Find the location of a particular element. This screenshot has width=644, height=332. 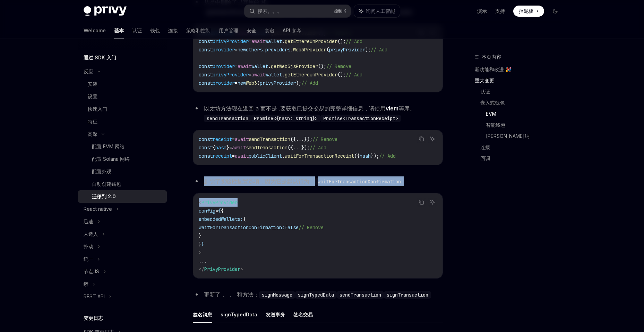

button: 从代码块复制内容 is located at coordinates (421, 202).